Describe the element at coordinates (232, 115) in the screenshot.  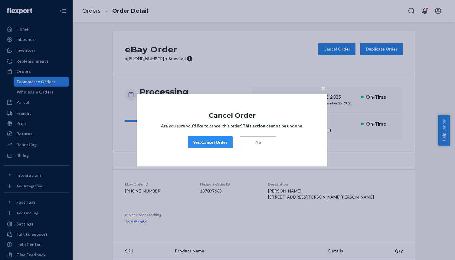
I see `h1: Cancel Order` at that location.